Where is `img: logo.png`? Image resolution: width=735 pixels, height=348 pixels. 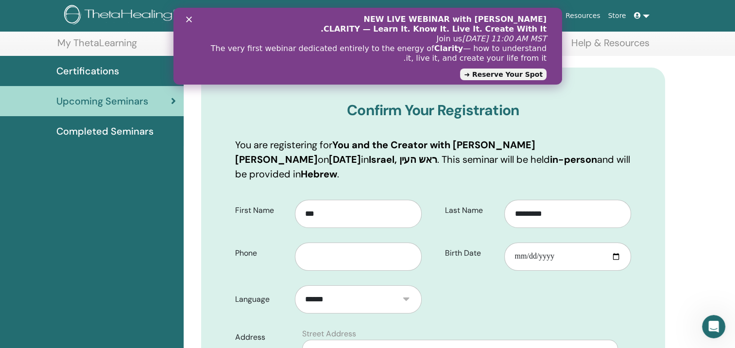 img: logo.png is located at coordinates (122, 16).